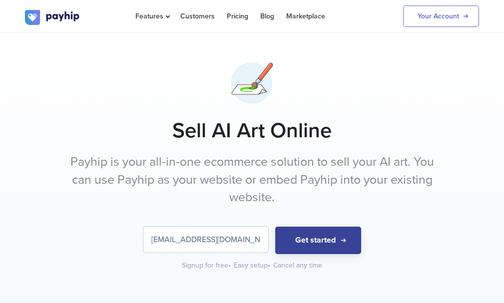 The height and width of the screenshot is (303, 504). What do you see at coordinates (207, 266) in the screenshot?
I see `div: Signup for free` at bounding box center [207, 266].